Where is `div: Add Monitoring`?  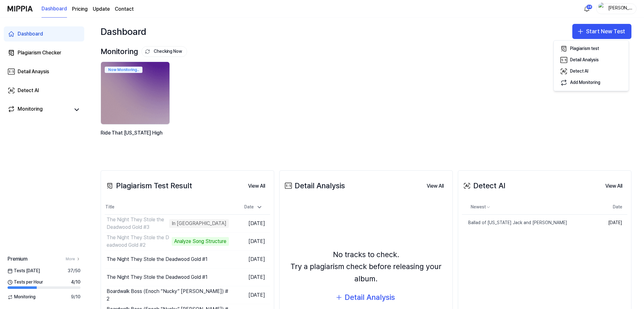 div: Add Monitoring is located at coordinates (585, 82).